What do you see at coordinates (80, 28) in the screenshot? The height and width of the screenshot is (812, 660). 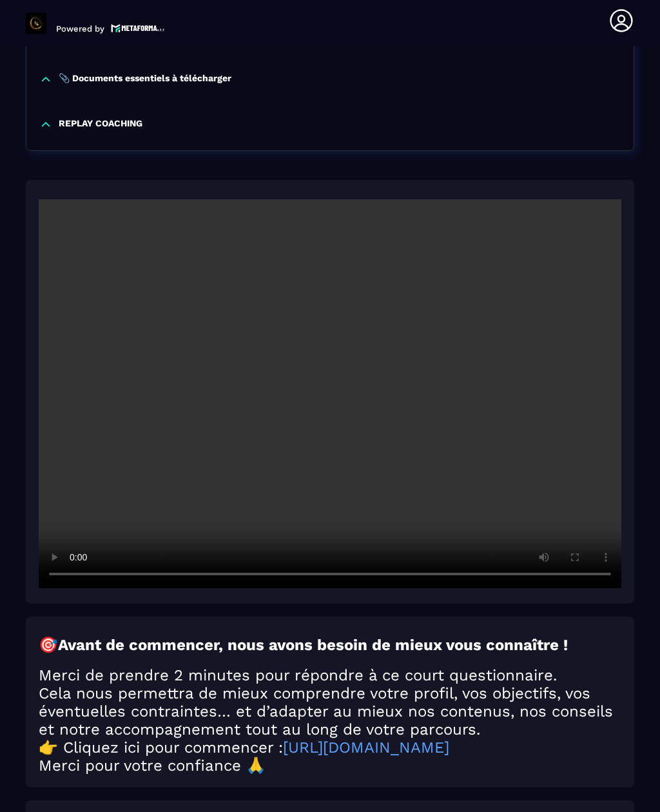 I see `p: Powered by` at bounding box center [80, 28].